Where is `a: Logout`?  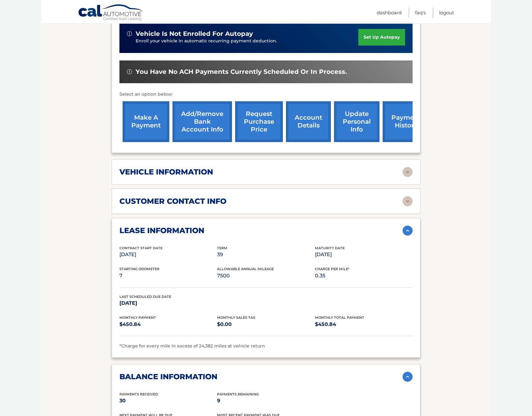
a: Logout is located at coordinates (447, 13).